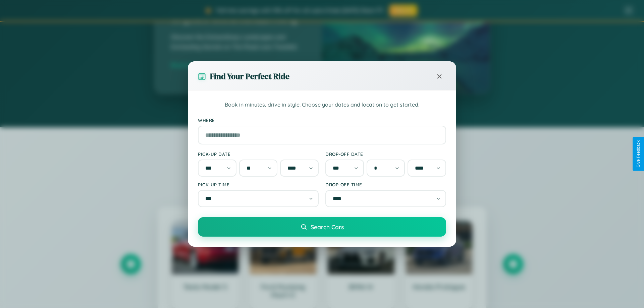 The image size is (644, 308). I want to click on label: Pick-up Time, so click(258, 185).